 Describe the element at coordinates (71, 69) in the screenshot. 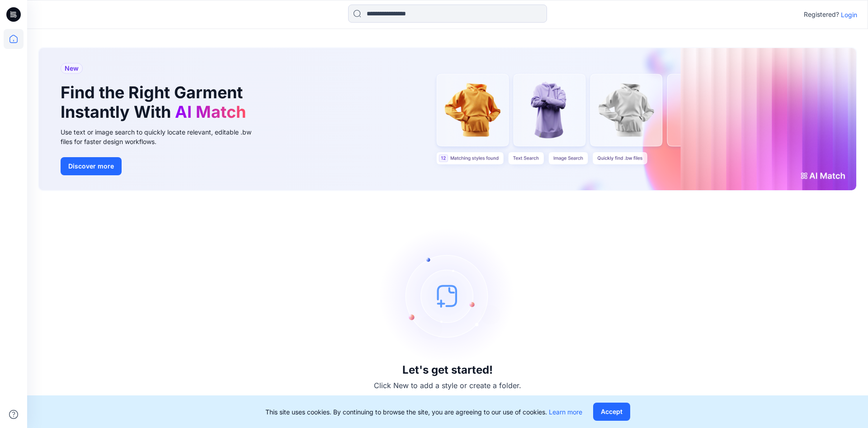

I see `span: New` at that location.